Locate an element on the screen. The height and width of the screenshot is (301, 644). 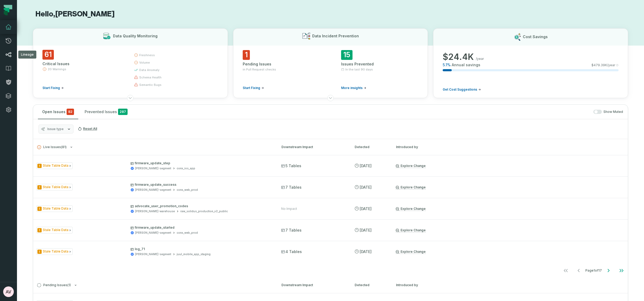
span: $ 479.39K /year is located at coordinates (604, 65).